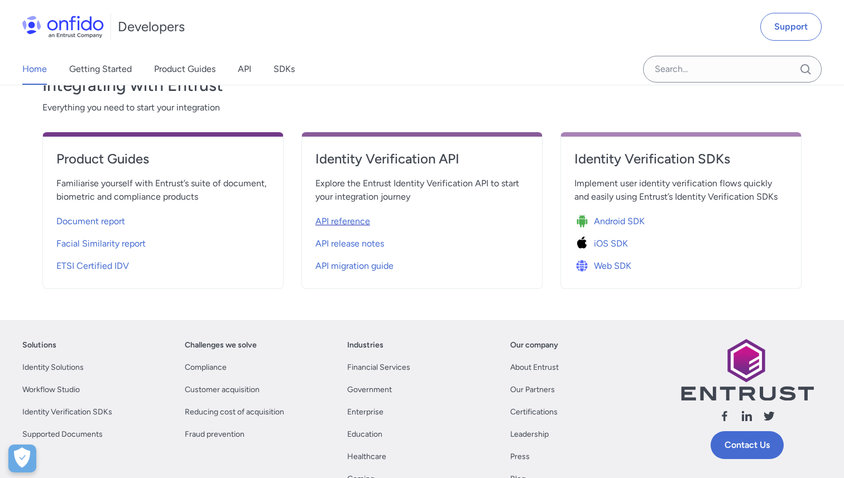  What do you see at coordinates (681, 242) in the screenshot?
I see `a: Icon iOS SDKiOS SDK` at bounding box center [681, 242].